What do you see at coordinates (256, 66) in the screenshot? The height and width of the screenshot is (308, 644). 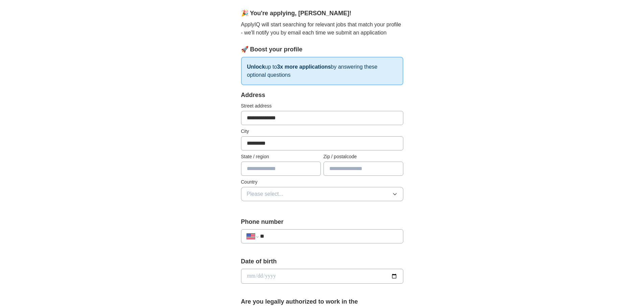 I see `strong: Unlock` at bounding box center [256, 66].